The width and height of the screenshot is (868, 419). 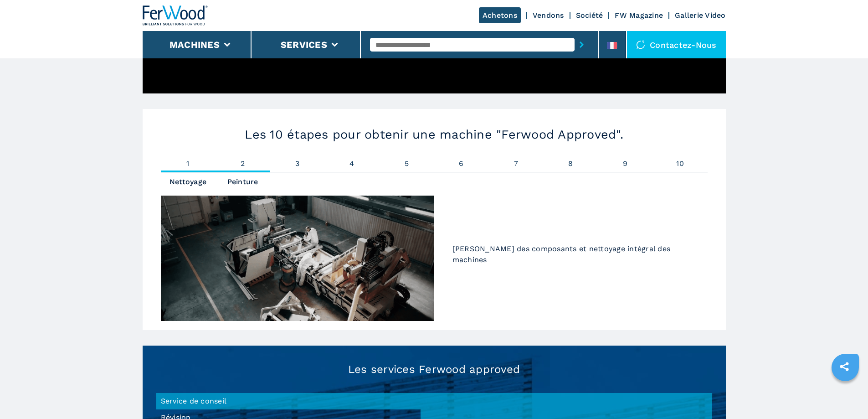 I want to click on span: 7, so click(x=517, y=164).